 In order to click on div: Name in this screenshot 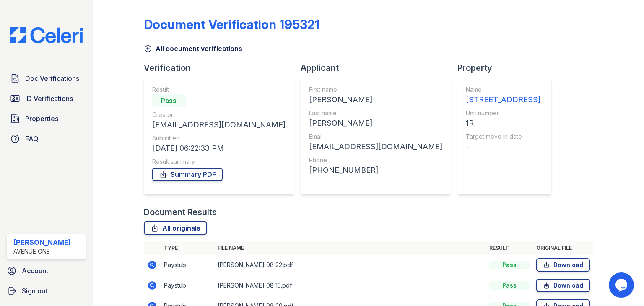, I will do `click(503, 90)`.